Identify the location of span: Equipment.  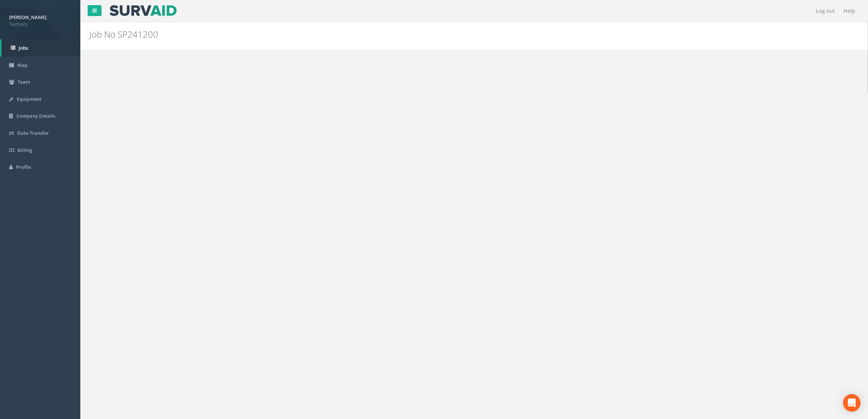
(29, 99).